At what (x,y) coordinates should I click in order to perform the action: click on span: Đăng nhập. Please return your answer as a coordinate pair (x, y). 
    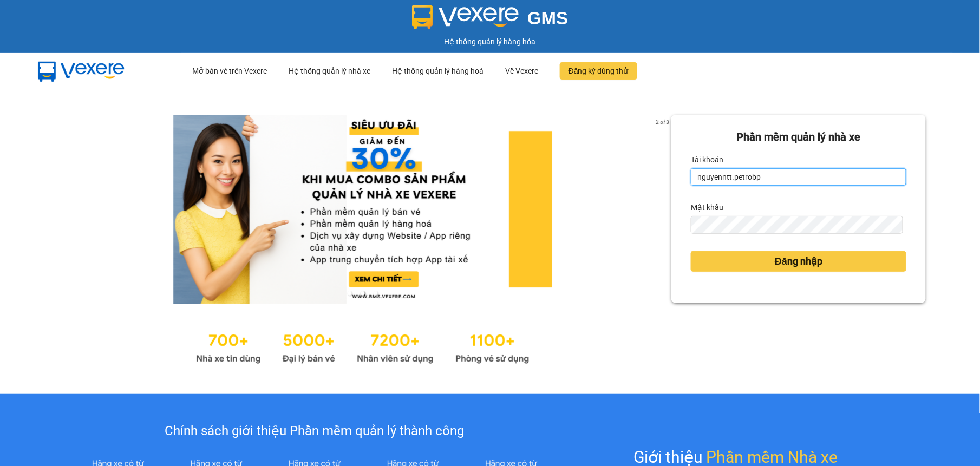
    Looking at the image, I should click on (799, 261).